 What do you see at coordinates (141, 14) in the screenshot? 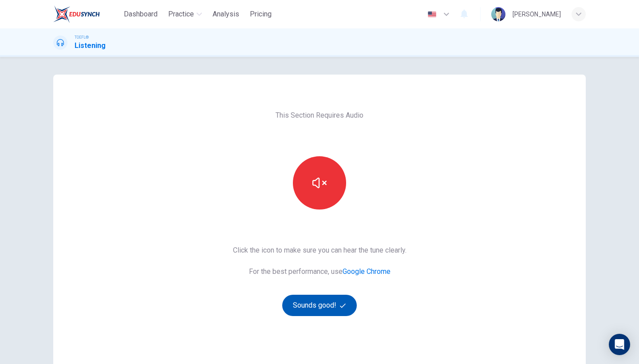
I see `button: Dashboard` at bounding box center [141, 14].